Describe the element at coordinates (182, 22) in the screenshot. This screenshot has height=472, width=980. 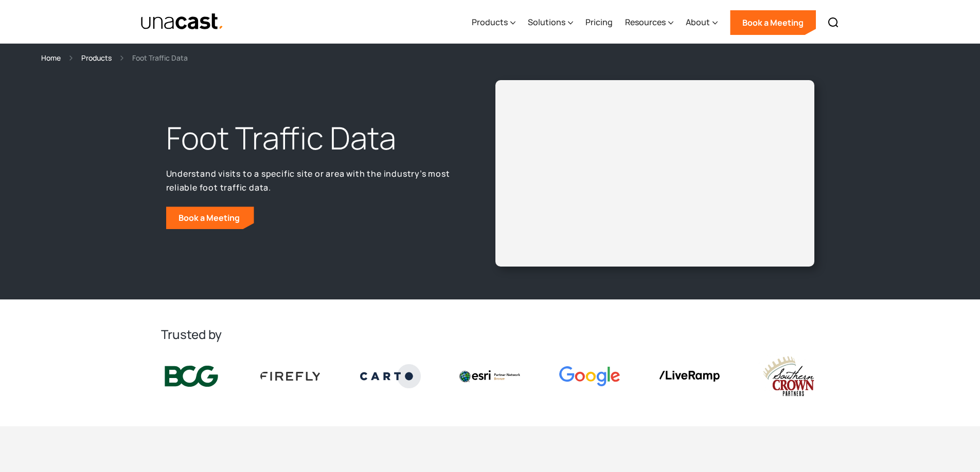
I see `img: Unacast text logo` at that location.